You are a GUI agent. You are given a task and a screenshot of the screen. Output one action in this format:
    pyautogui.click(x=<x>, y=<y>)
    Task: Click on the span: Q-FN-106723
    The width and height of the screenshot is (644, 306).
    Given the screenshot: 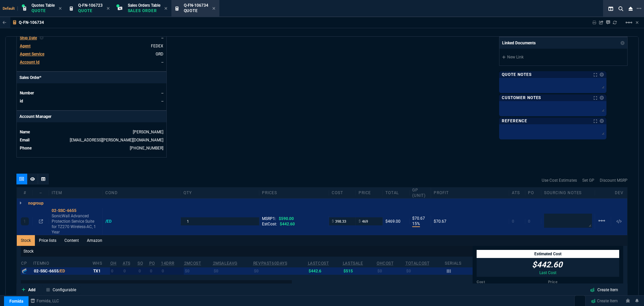 What is the action you would take?
    pyautogui.click(x=90, y=5)
    